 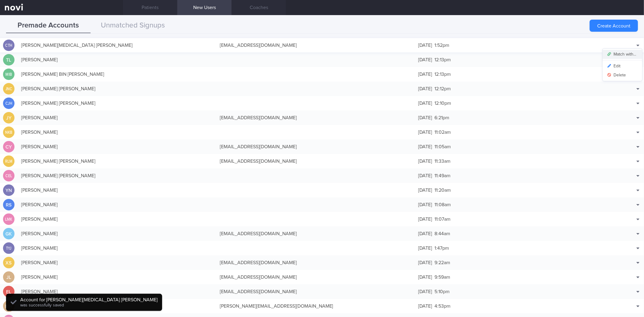 What do you see at coordinates (9, 89) in the screenshot?
I see `div: JNC` at bounding box center [9, 89].